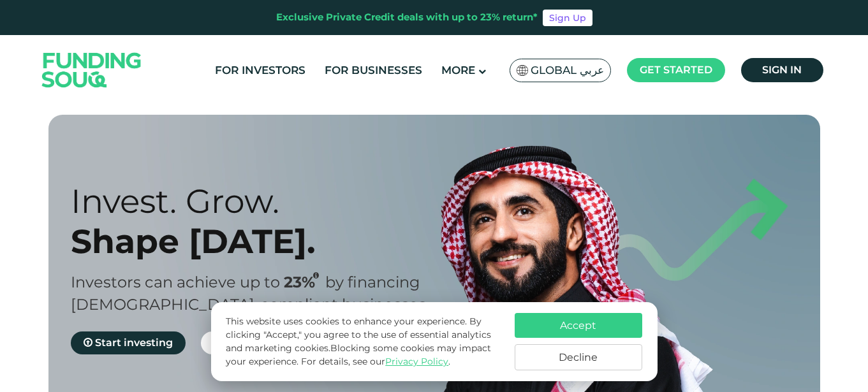 Image resolution: width=868 pixels, height=392 pixels. Describe the element at coordinates (260, 70) in the screenshot. I see `a: For Investors` at that location.